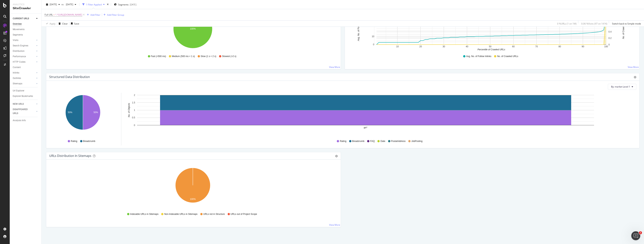 This screenshot has height=244, width=644. Describe the element at coordinates (24, 78) in the screenshot. I see `a: Outlinks` at that location.